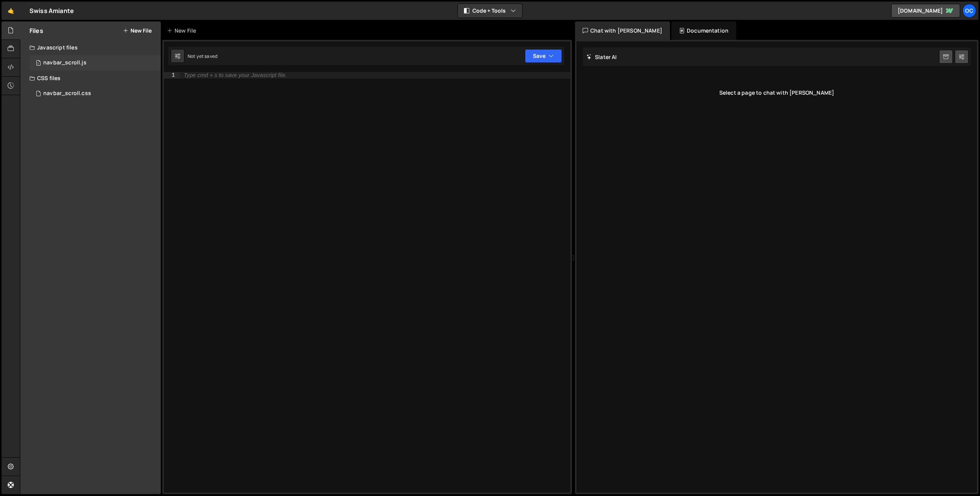  I want to click on span: 1, so click(39, 63).